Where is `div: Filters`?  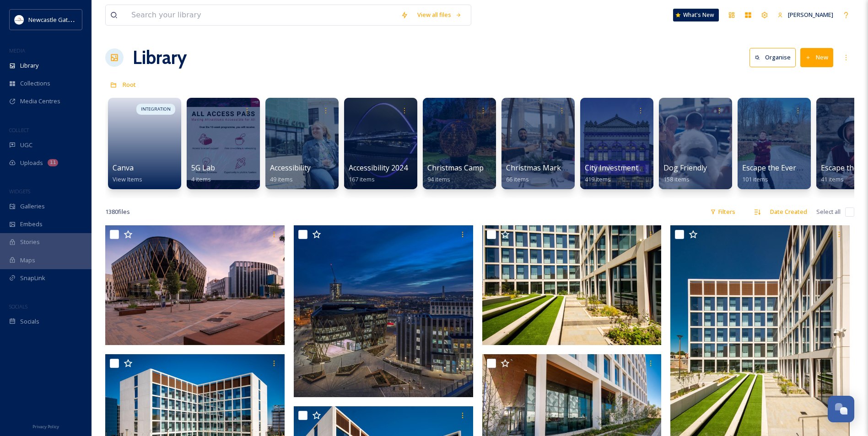 div: Filters is located at coordinates (723, 212).